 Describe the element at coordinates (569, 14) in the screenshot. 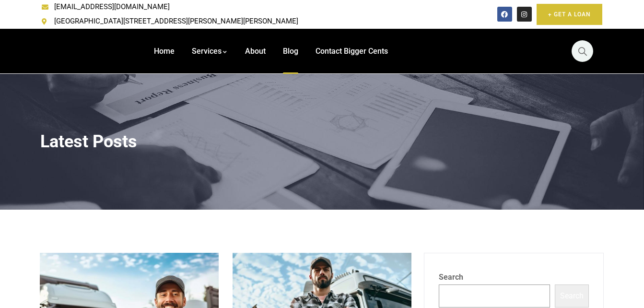

I see `span: + Get A Loan` at that location.